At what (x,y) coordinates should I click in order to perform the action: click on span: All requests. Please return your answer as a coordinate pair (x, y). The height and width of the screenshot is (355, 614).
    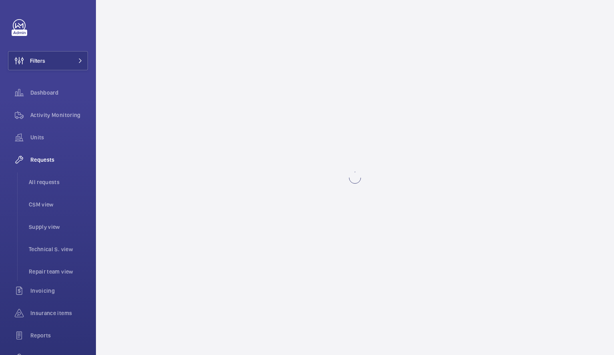
    Looking at the image, I should click on (58, 182).